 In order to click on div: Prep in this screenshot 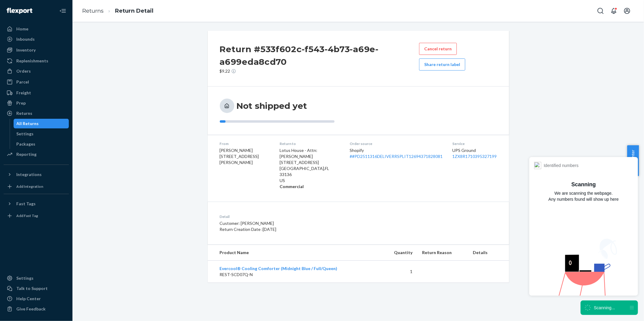, I will do `click(21, 103)`.